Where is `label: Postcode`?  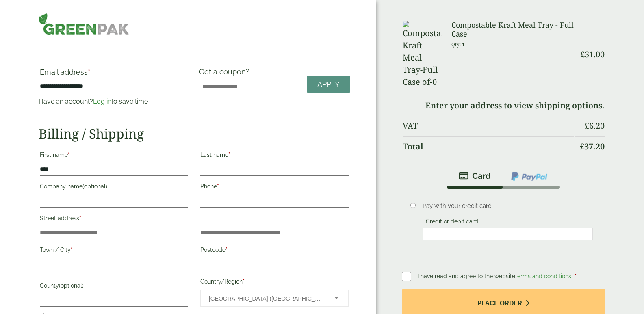
label: Postcode is located at coordinates (274, 251).